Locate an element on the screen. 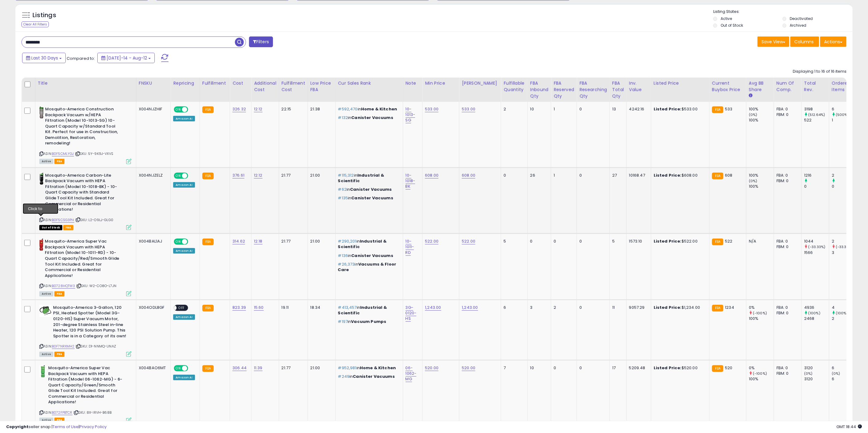  span: #135 is located at coordinates (343, 198).